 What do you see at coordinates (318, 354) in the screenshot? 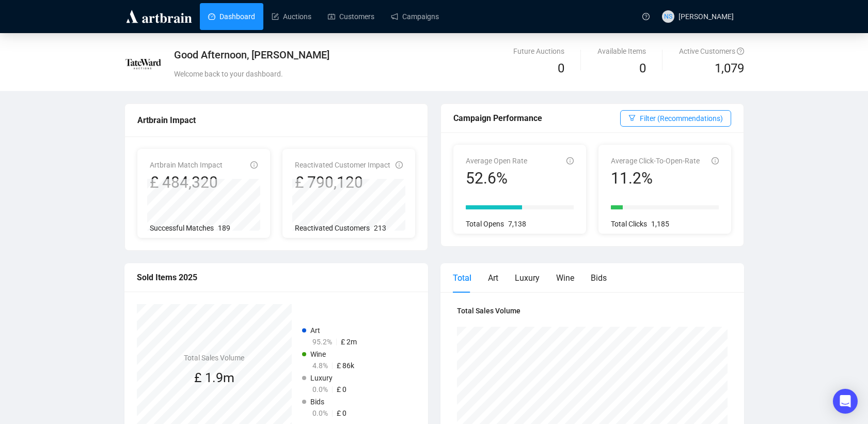
I see `span: Wine` at bounding box center [318, 354].